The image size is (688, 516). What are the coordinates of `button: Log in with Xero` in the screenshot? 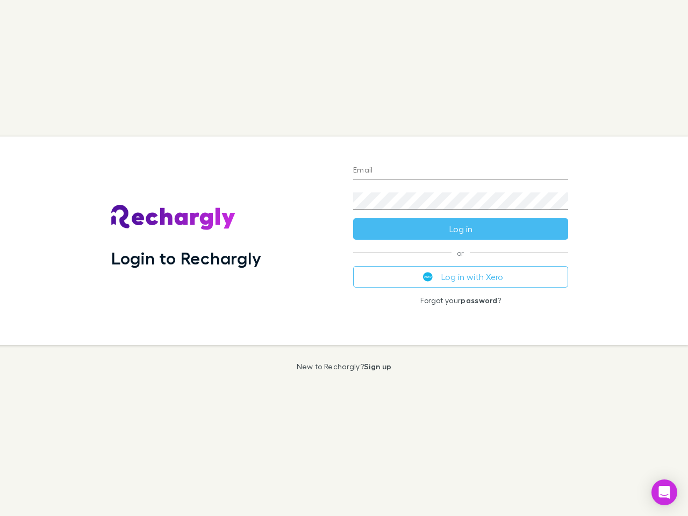 It's located at (461, 277).